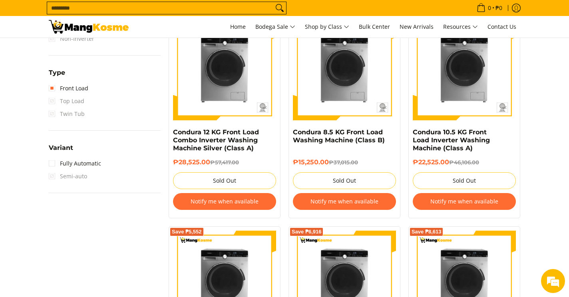 The height and width of the screenshot is (297, 569). Describe the element at coordinates (502, 27) in the screenshot. I see `a: Contact Us` at that location.